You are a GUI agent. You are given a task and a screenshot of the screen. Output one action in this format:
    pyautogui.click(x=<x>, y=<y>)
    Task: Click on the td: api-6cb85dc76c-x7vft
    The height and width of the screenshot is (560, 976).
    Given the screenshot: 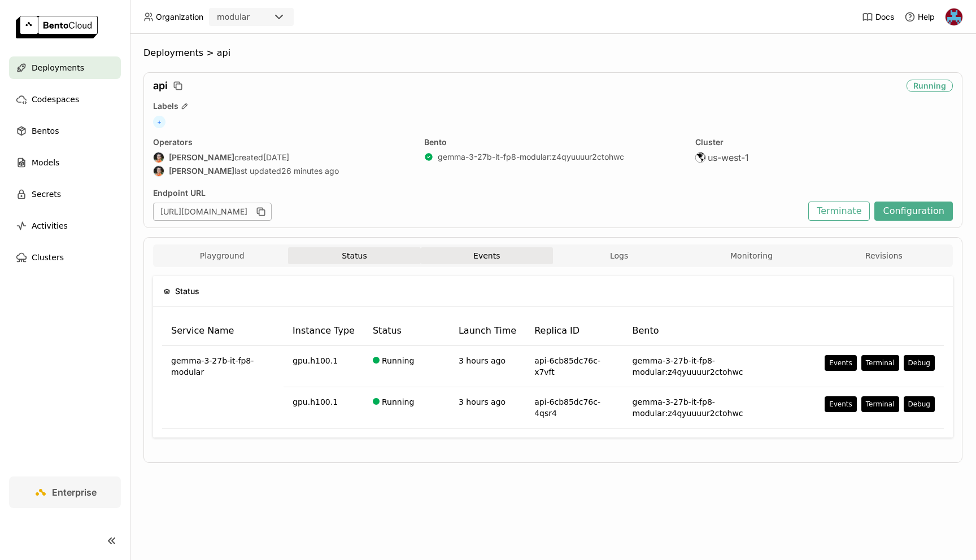 What is the action you would take?
    pyautogui.click(x=574, y=366)
    